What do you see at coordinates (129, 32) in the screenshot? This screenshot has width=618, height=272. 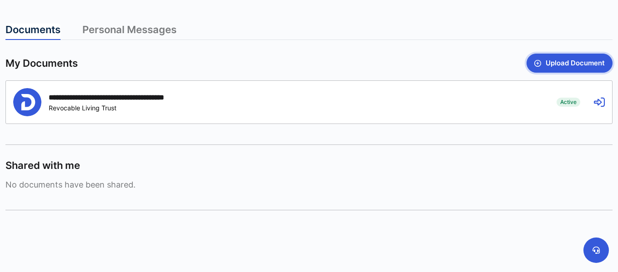 I see `a: Personal Messages` at bounding box center [129, 32].